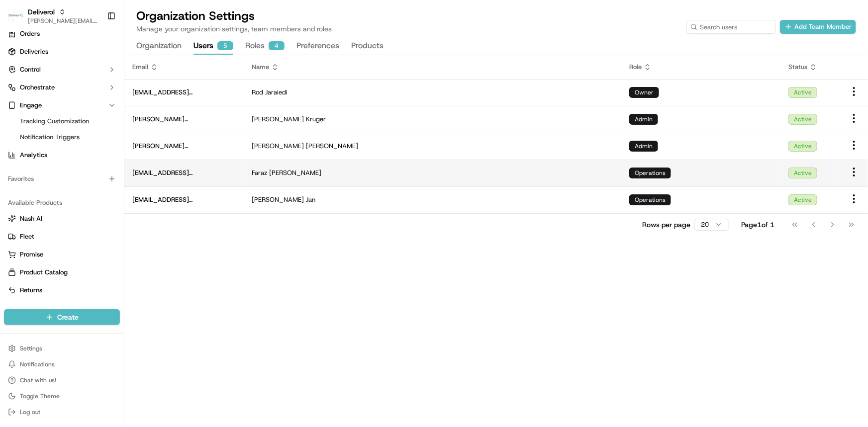 Image resolution: width=868 pixels, height=427 pixels. What do you see at coordinates (62, 70) in the screenshot?
I see `button: Control` at bounding box center [62, 70].